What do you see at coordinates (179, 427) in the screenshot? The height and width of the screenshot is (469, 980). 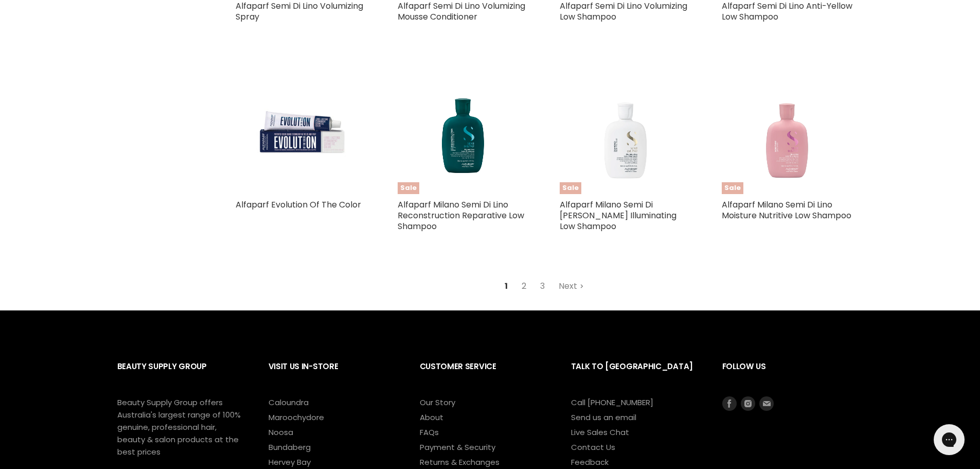 I see `p: Beauty Supply Group offers Australia's largest range of 100% genuine, professional hair, beauty &...` at bounding box center [179, 427].